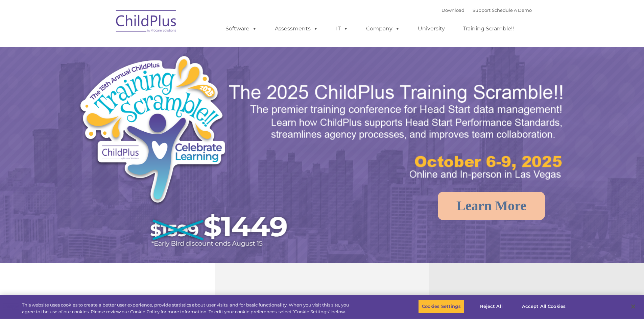 This screenshot has width=644, height=319. What do you see at coordinates (481, 10) in the screenshot?
I see `a: Support` at bounding box center [481, 10].